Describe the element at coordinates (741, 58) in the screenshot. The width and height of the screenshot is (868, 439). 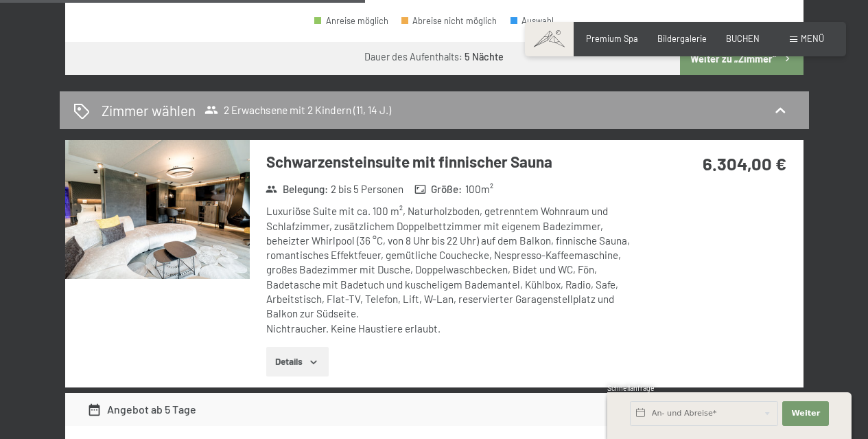
I see `button: Weiter zu „Zimmer“` at that location.